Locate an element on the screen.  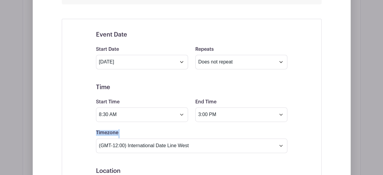
label: Start Time is located at coordinates (108, 102).